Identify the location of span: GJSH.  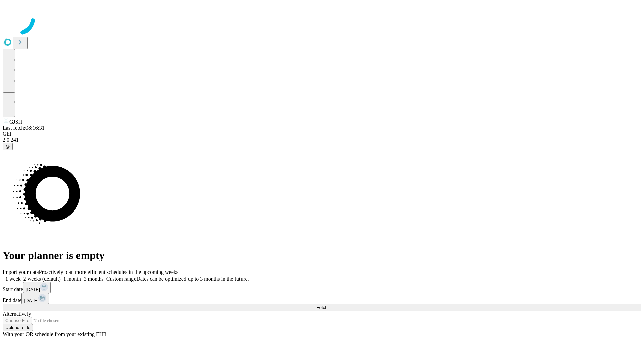
(15, 122).